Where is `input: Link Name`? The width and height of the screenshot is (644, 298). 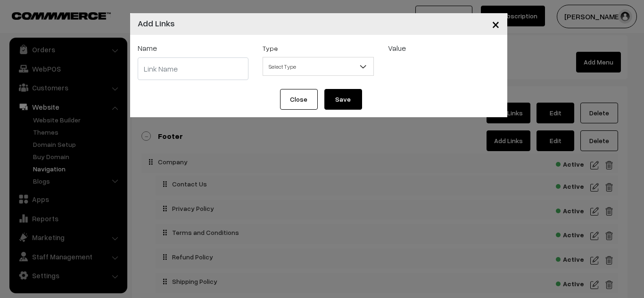
input: Link Name is located at coordinates (193, 69).